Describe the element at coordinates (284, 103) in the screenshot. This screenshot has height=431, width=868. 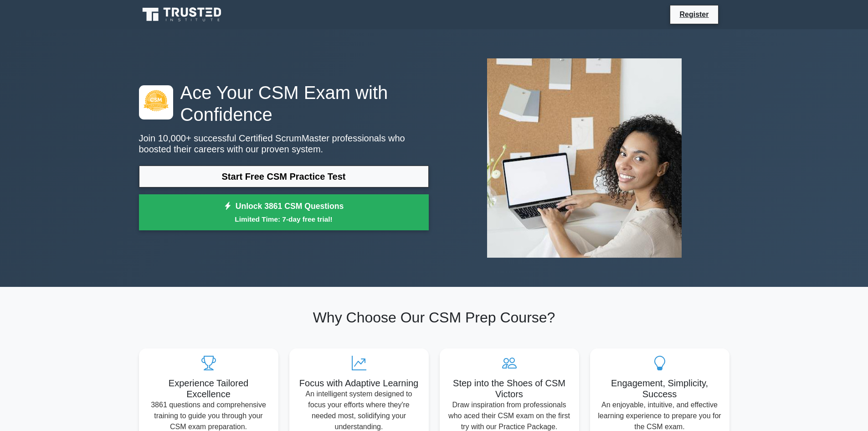
I see `h1: Ace Your CSM Exam with Confidence` at that location.